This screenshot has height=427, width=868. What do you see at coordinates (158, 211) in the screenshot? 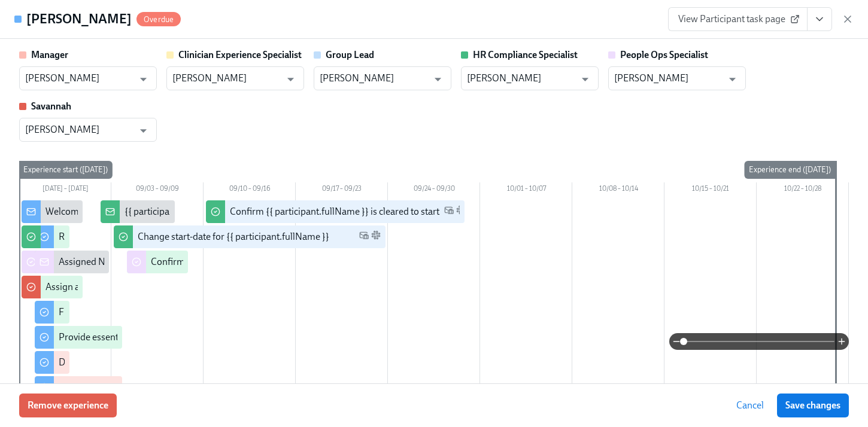
I see `div: Welcome from the Charlie Health Compliance Team 👋` at bounding box center [158, 211].